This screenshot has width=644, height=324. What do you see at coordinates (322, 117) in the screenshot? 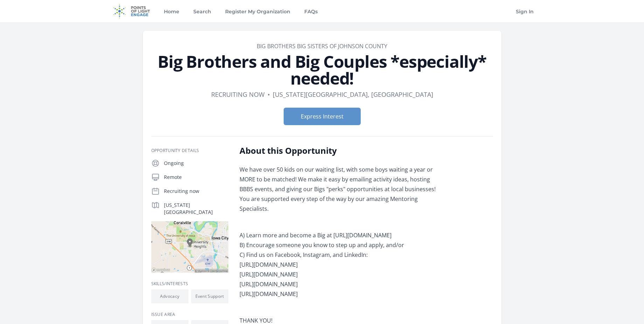
I see `button: Express Interest` at bounding box center [322, 117].